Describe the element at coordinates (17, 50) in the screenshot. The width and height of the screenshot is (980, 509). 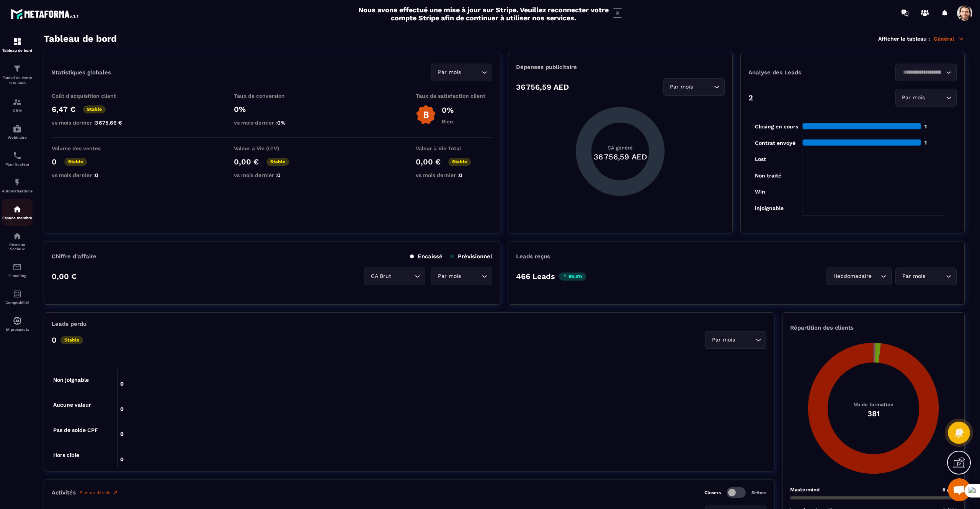
I see `p: Tableau de bord` at that location.